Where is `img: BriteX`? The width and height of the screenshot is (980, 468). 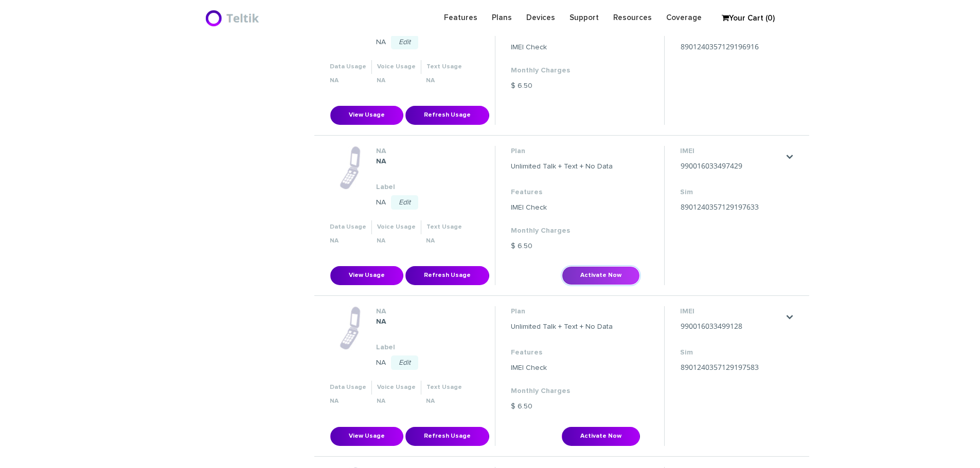
img: BriteX is located at coordinates (233, 18).